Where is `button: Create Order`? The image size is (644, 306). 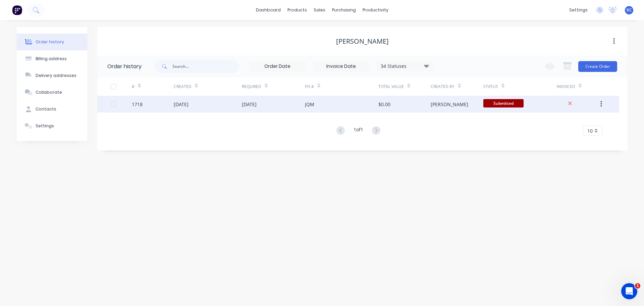
button: Create Order is located at coordinates (598, 67).